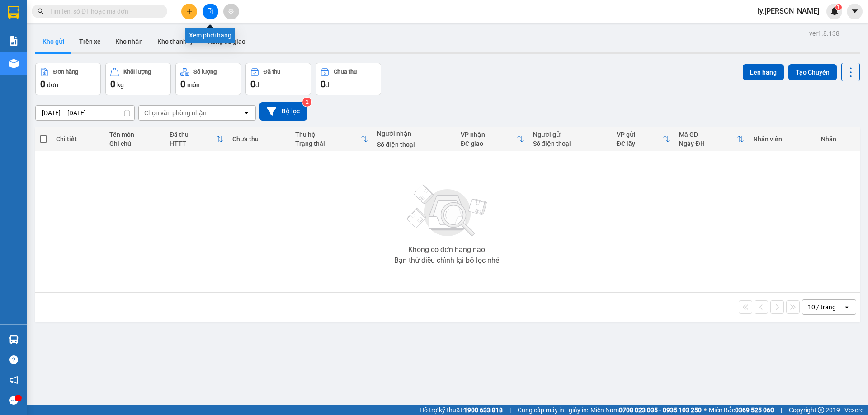 This screenshot has width=868, height=415. I want to click on button: file-add, so click(210, 11).